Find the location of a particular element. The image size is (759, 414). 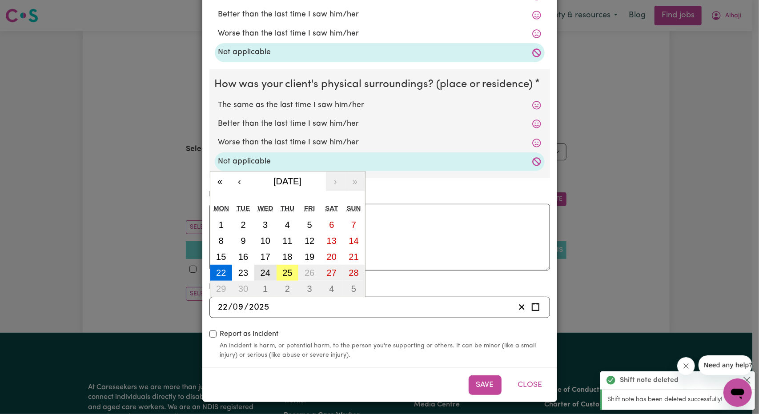

label: The same as the last time I saw him/her is located at coordinates (380, 105).